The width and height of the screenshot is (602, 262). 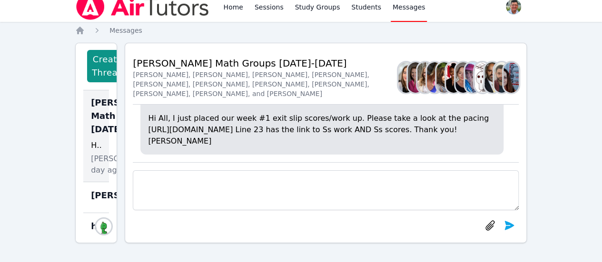 I want to click on span: hi, so click(x=95, y=226).